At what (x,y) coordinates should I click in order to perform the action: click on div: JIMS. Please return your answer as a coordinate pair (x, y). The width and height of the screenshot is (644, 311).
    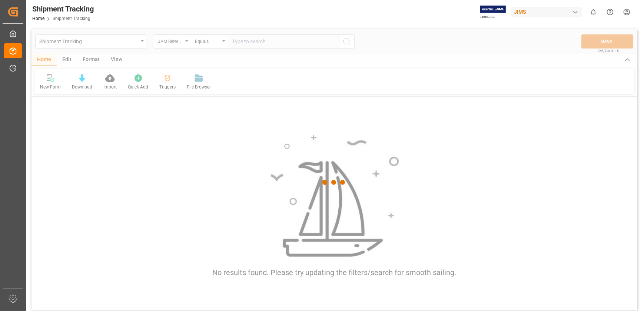
    Looking at the image, I should click on (547, 12).